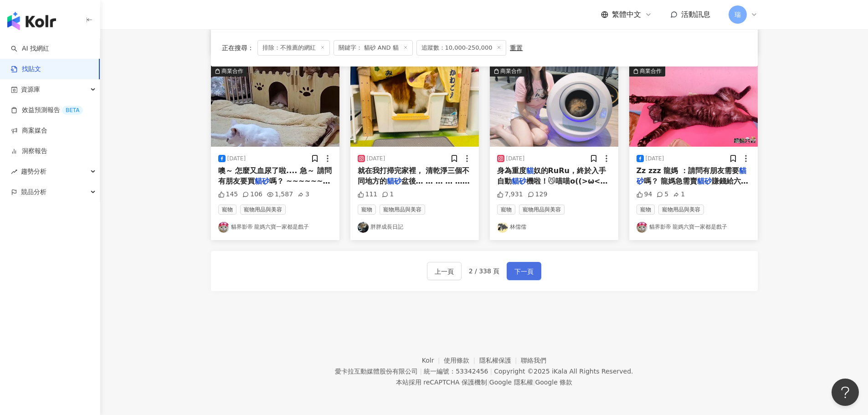 This screenshot has height=415, width=868. What do you see at coordinates (34, 171) in the screenshot?
I see `span: 趨勢分析` at bounding box center [34, 171].